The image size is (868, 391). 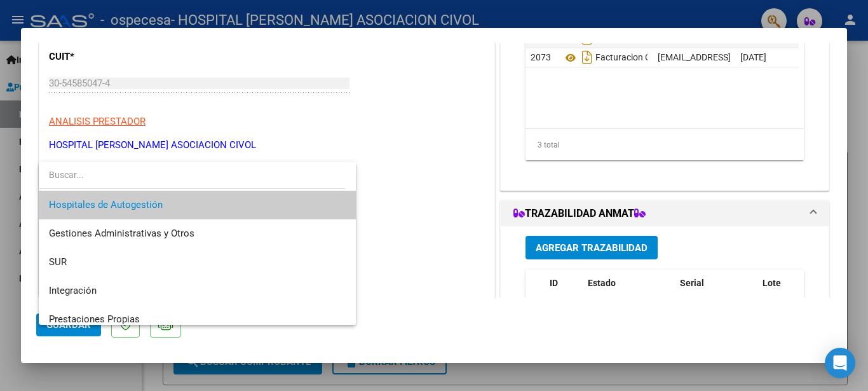 What do you see at coordinates (105, 205) in the screenshot?
I see `span: Hospitales de Autogestión` at bounding box center [105, 205].